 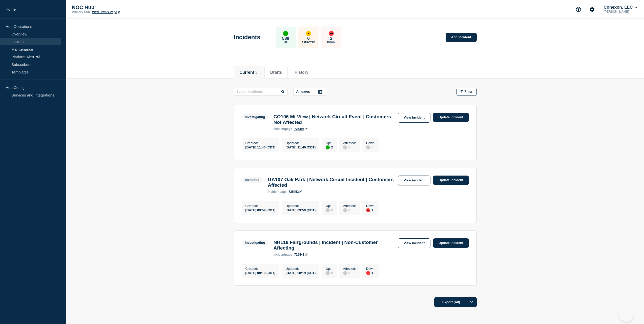 I want to click on button: Drafts, so click(x=276, y=73).